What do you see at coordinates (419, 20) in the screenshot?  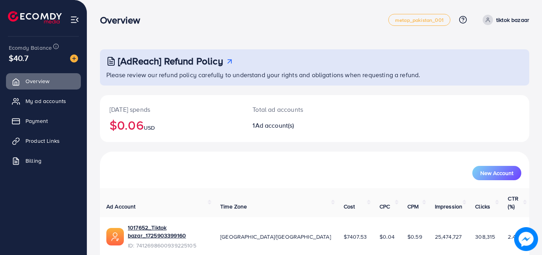 I see `a: metap_pakistan_001` at bounding box center [419, 20].